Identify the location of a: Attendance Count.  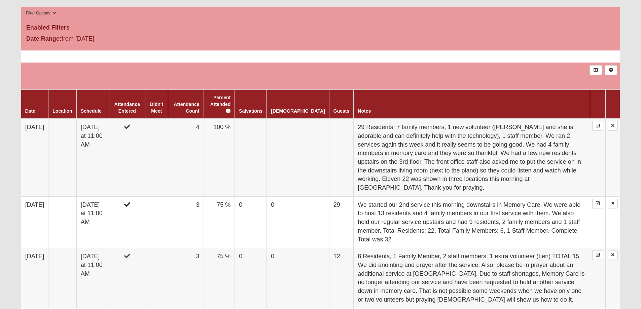
(186, 108).